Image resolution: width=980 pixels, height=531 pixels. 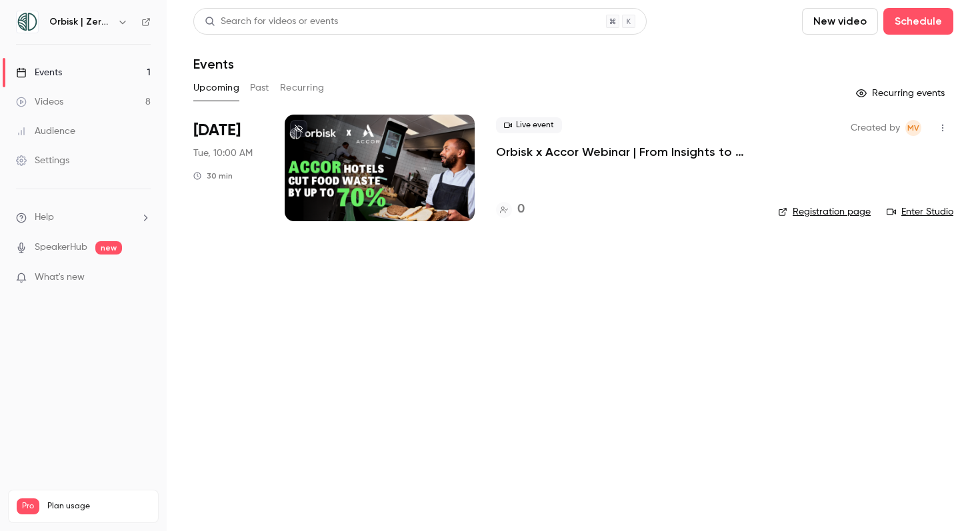 I want to click on span: Pro, so click(x=28, y=506).